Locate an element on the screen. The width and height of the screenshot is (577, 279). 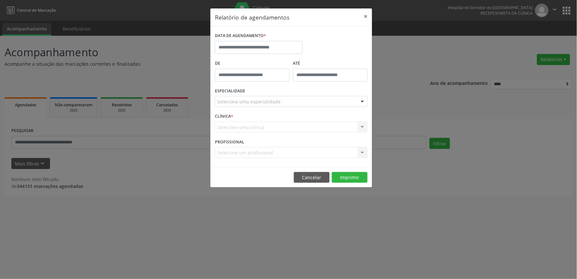
label: DATA DE AGENDAMENTO is located at coordinates (240, 36).